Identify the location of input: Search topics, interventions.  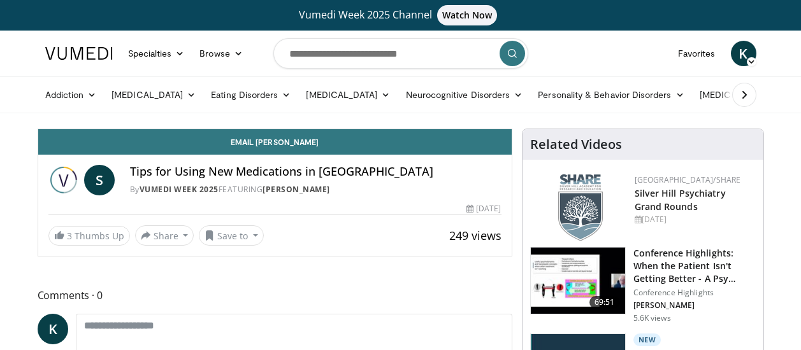
(401, 54).